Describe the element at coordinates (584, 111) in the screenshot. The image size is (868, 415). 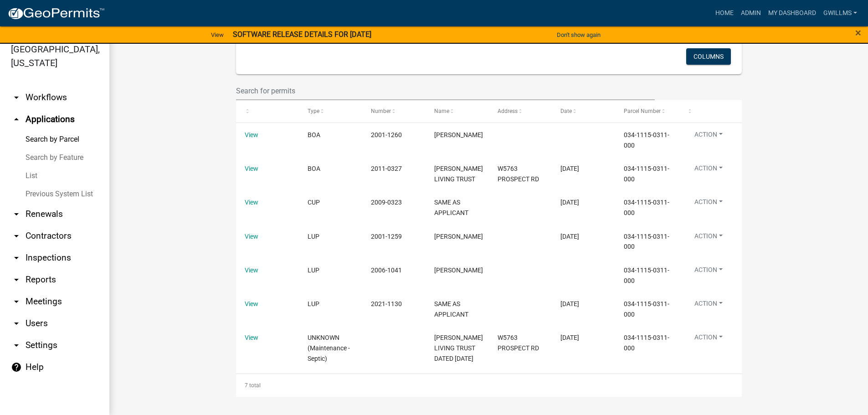
I see `datatable-header-cell: Date` at that location.